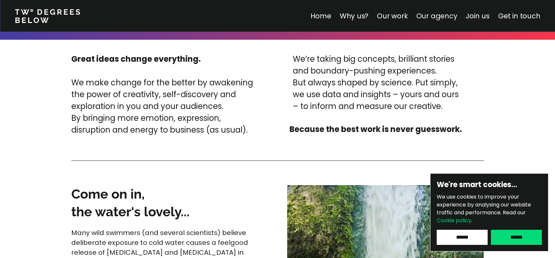 Image resolution: width=555 pixels, height=258 pixels. I want to click on h6: We're smart cookies…, so click(489, 185).